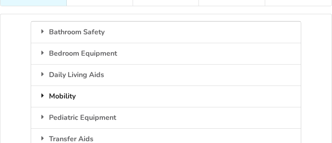 The width and height of the screenshot is (332, 143). I want to click on div: Pediatric Equipment, so click(166, 118).